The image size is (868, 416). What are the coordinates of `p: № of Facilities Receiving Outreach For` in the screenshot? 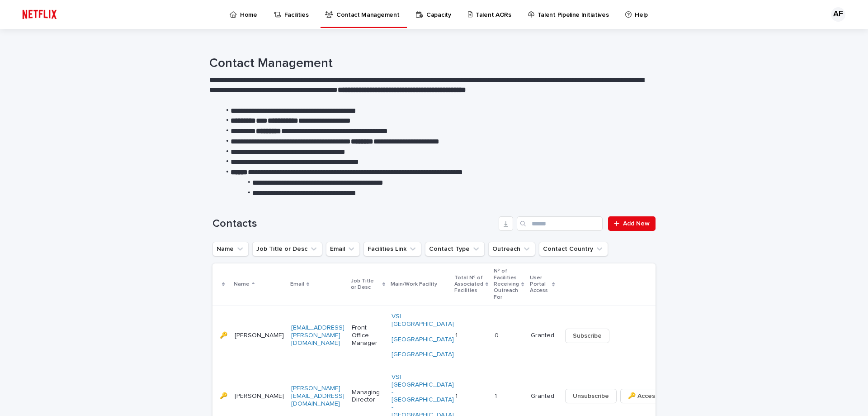 It's located at (506, 284).